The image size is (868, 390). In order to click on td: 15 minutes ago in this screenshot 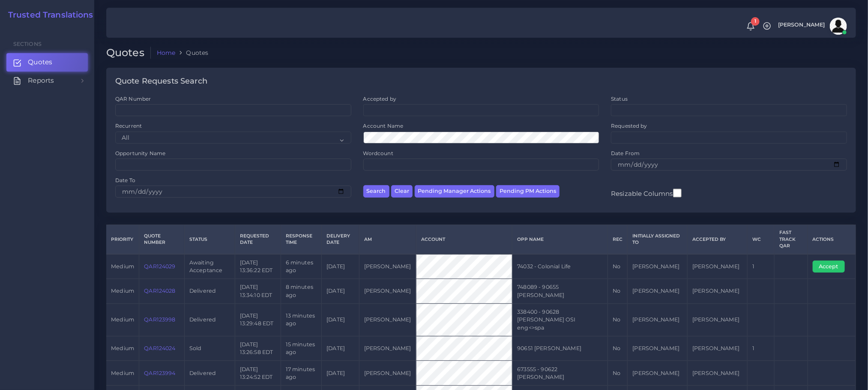, I will do `click(301, 349)`.